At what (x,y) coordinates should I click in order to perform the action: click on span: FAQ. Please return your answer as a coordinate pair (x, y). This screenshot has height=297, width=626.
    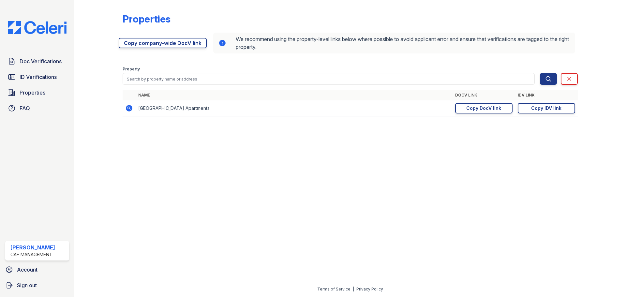
    Looking at the image, I should click on (25, 108).